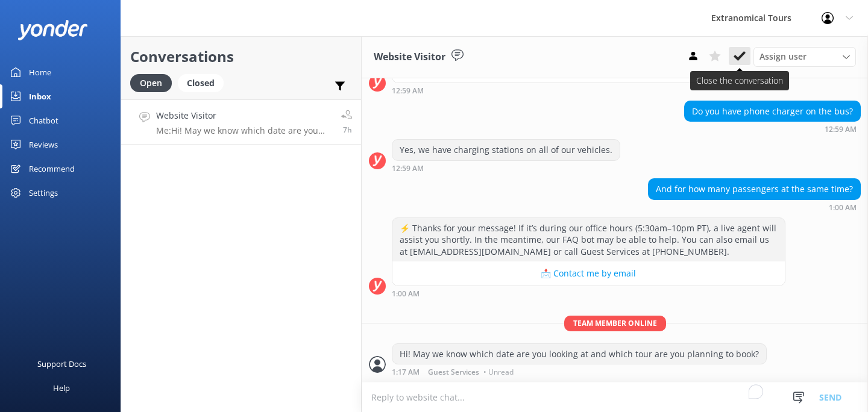 The image size is (868, 412). Describe the element at coordinates (580, 354) in the screenshot. I see `div: Hi! May we know which date are you looking at and which tour are you planning to book?` at that location.